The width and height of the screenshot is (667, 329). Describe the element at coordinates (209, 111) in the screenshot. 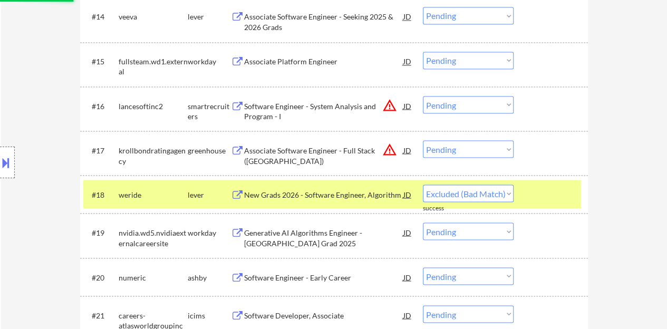

I see `div: smartrecruiters` at that location.